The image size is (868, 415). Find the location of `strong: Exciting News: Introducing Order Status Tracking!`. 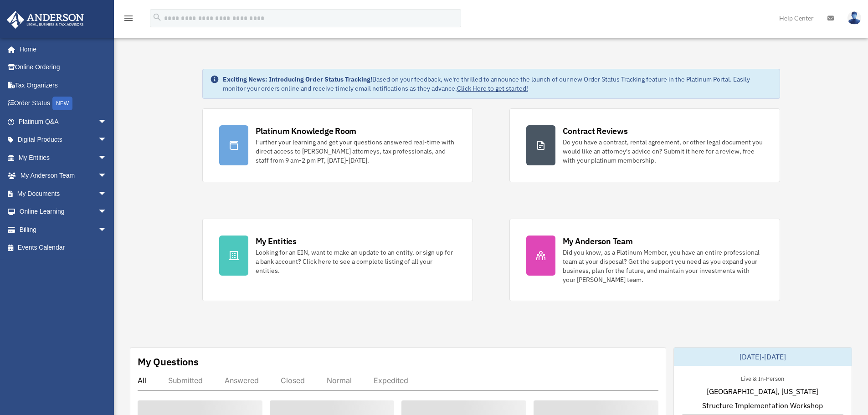

strong: Exciting News: Introducing Order Status Tracking! is located at coordinates (298, 79).